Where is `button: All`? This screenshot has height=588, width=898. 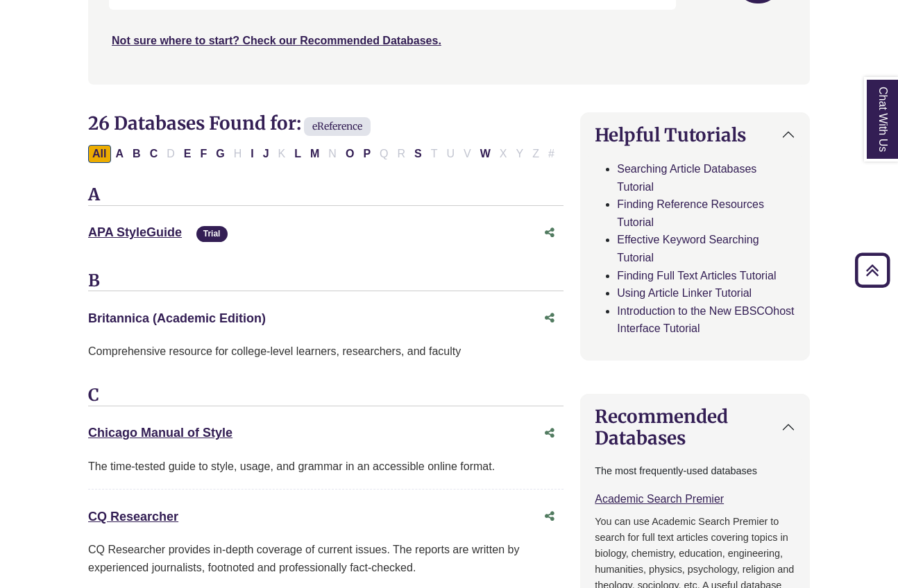
button: All is located at coordinates (99, 154).